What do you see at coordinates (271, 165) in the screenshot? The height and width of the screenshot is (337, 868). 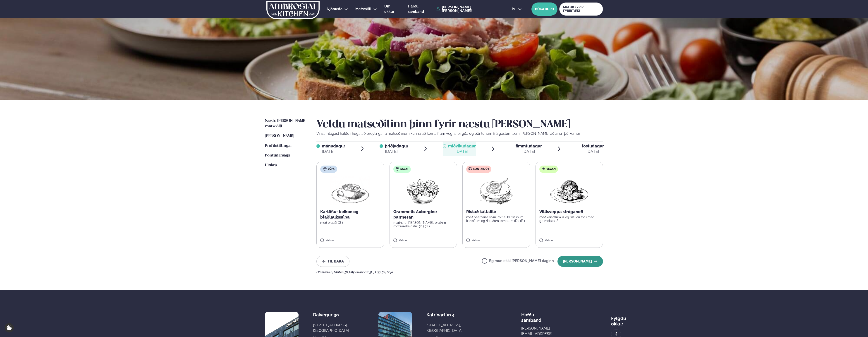 I see `span: Útskrá` at bounding box center [271, 165].